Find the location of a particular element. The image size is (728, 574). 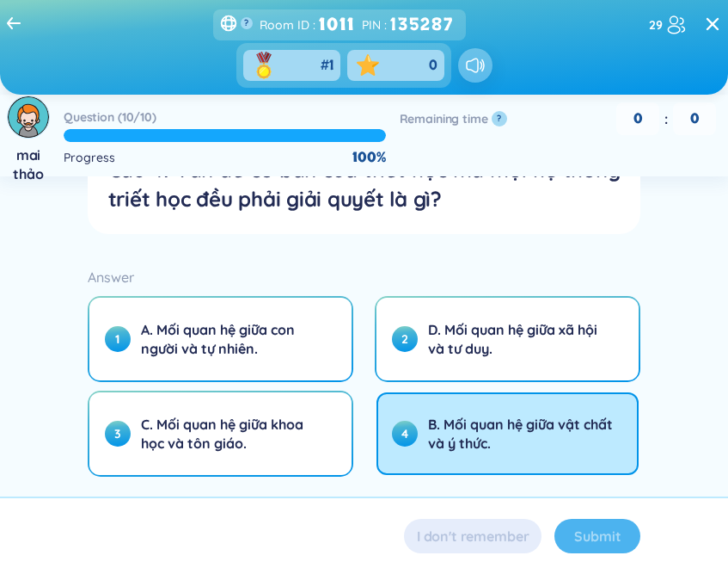

div: 135287 is located at coordinates (425, 24).